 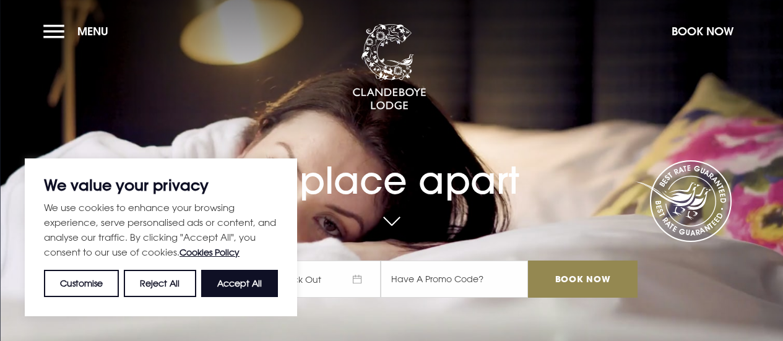 What do you see at coordinates (81, 284) in the screenshot?
I see `button: Customise` at bounding box center [81, 284].